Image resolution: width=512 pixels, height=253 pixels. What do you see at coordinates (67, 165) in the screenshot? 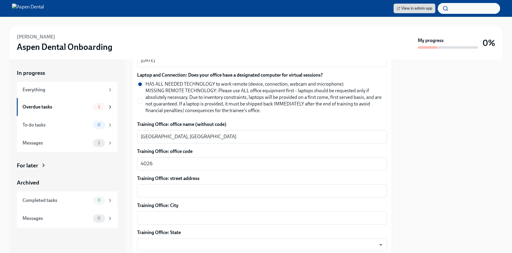
I see `a: For later` at bounding box center [67, 165].